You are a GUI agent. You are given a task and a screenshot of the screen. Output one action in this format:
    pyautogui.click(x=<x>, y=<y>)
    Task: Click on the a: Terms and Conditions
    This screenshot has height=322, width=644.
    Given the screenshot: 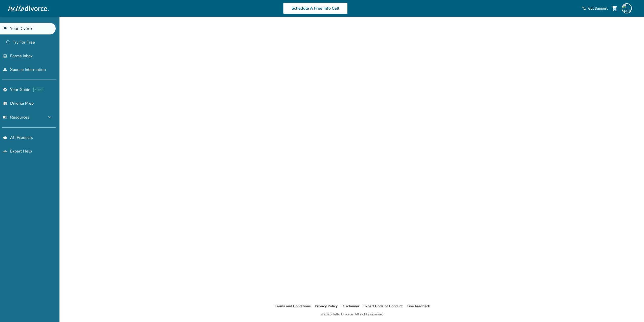 What is the action you would take?
    pyautogui.click(x=293, y=306)
    